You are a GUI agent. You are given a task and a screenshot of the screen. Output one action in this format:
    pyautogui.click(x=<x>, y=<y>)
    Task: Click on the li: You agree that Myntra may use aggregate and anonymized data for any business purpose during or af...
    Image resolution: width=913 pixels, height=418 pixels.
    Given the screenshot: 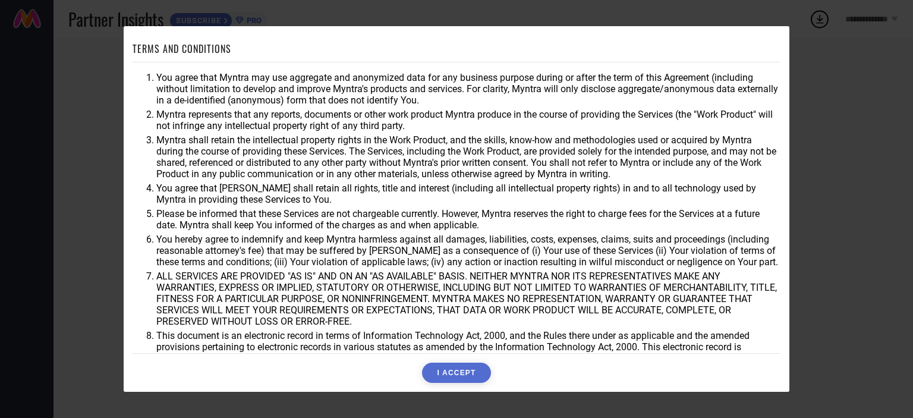 What is the action you would take?
    pyautogui.click(x=468, y=89)
    